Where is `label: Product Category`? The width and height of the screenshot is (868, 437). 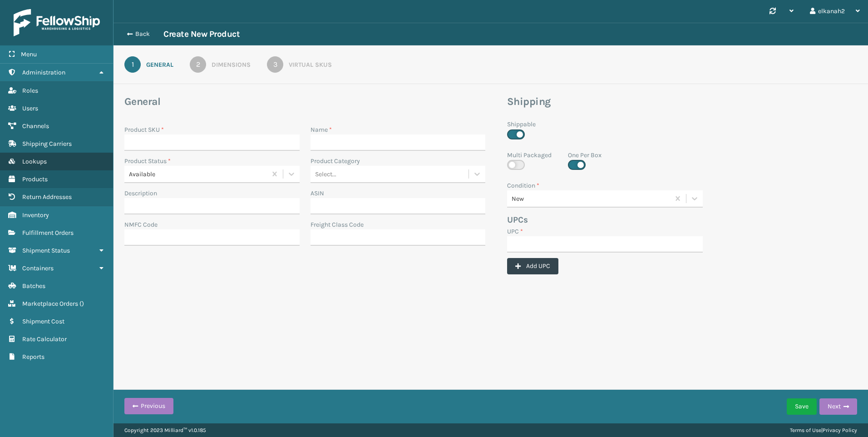
label: Product Category is located at coordinates (335, 161).